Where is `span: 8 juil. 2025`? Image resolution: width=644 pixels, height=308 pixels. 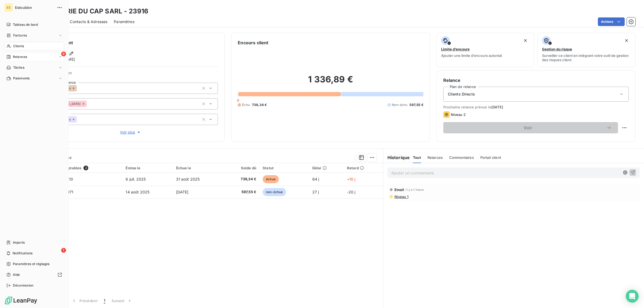 span: 8 juil. 2025 is located at coordinates (136, 179).